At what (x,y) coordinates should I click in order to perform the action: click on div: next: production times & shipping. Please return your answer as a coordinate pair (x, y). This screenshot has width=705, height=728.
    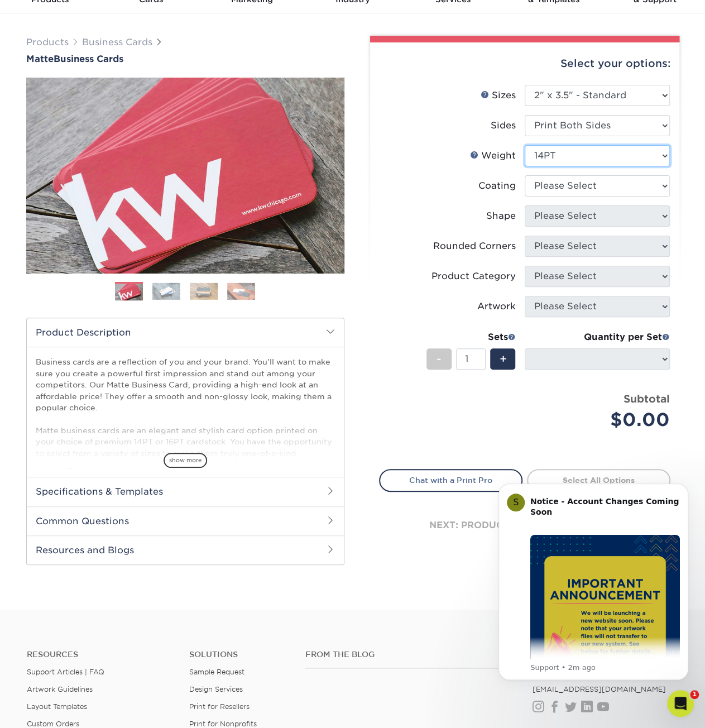
    Looking at the image, I should click on (525, 525).